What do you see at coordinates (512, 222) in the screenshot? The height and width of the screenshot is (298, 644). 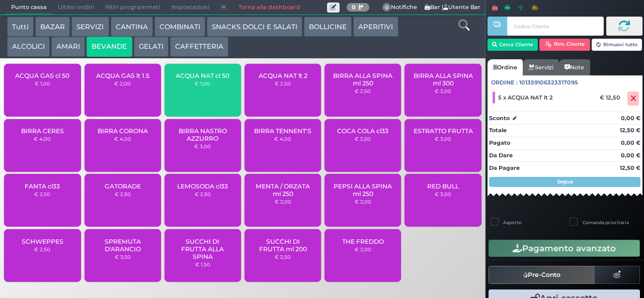 I see `label: Asporto` at bounding box center [512, 222].